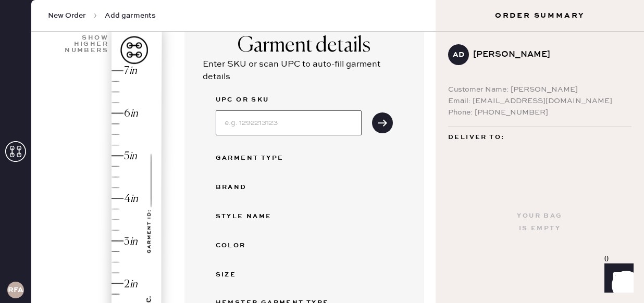 The width and height of the screenshot is (644, 303). I want to click on div: in, so click(133, 71).